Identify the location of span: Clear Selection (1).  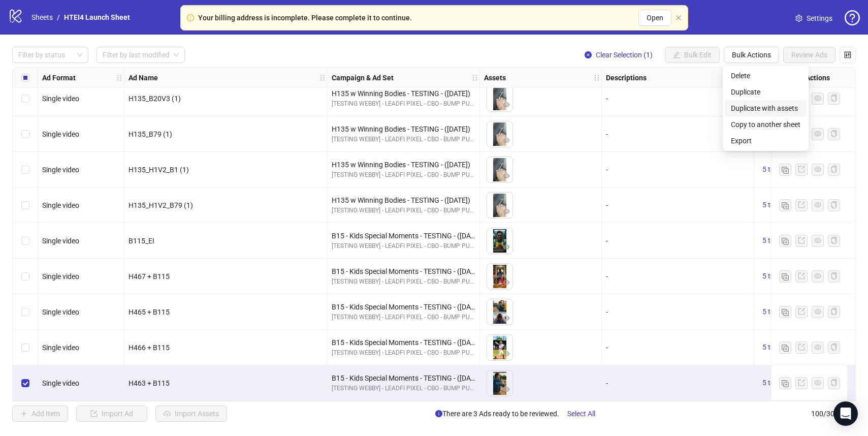
(624, 55).